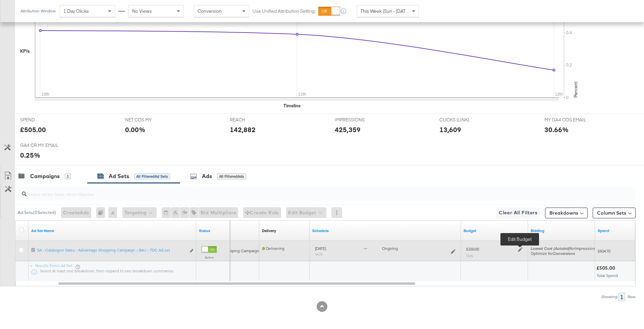 The width and height of the screenshot is (644, 329). What do you see at coordinates (284, 11) in the screenshot?
I see `label: Use Unified Attribution Setting:` at bounding box center [284, 11].